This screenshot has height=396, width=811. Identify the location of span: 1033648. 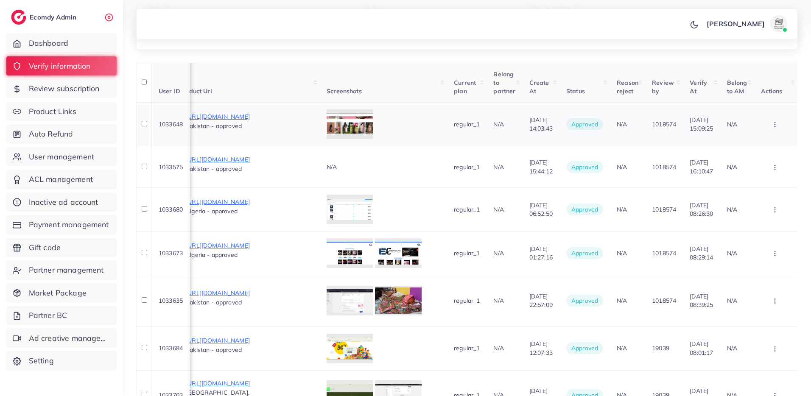
(171, 124).